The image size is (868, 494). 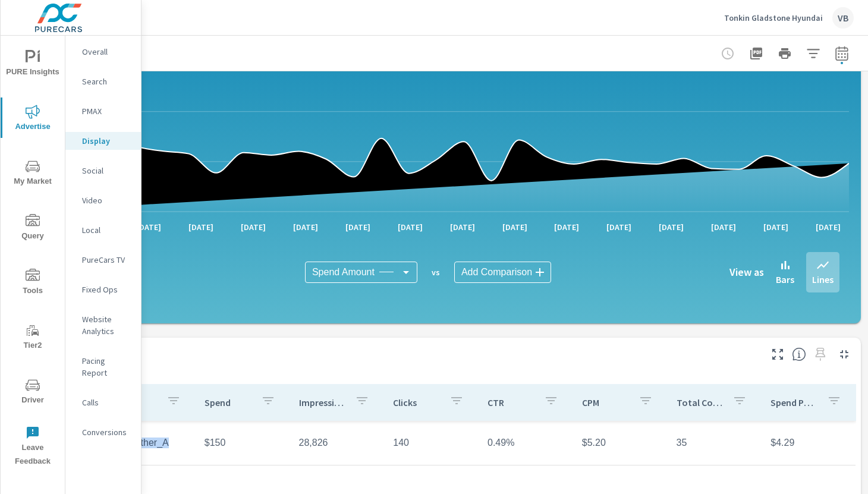 I want to click on span: Spend Amount, so click(x=343, y=272).